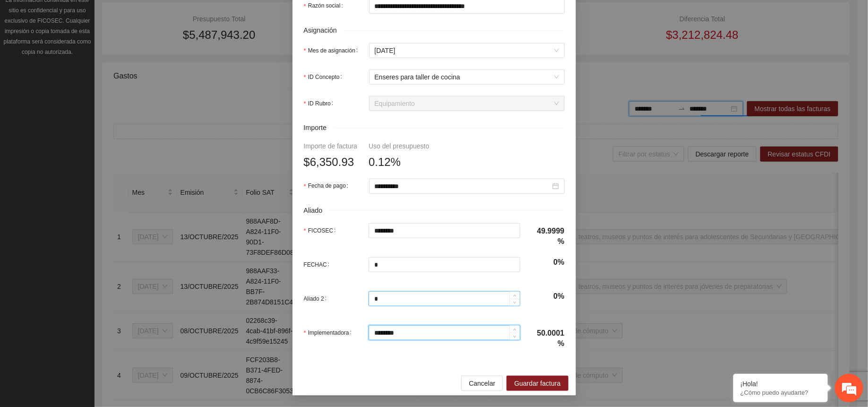  I want to click on span: Estamos en línea., so click(93, 174).